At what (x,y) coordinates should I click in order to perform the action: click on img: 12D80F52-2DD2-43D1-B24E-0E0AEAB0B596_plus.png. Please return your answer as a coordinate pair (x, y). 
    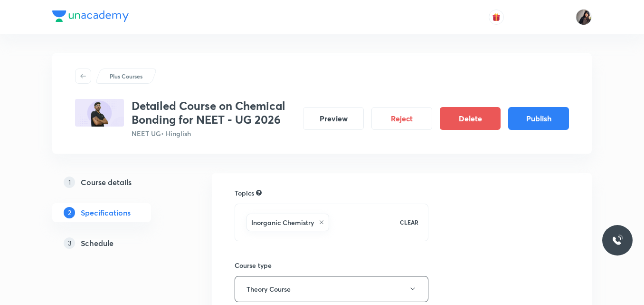
    Looking at the image, I should click on (99, 113).